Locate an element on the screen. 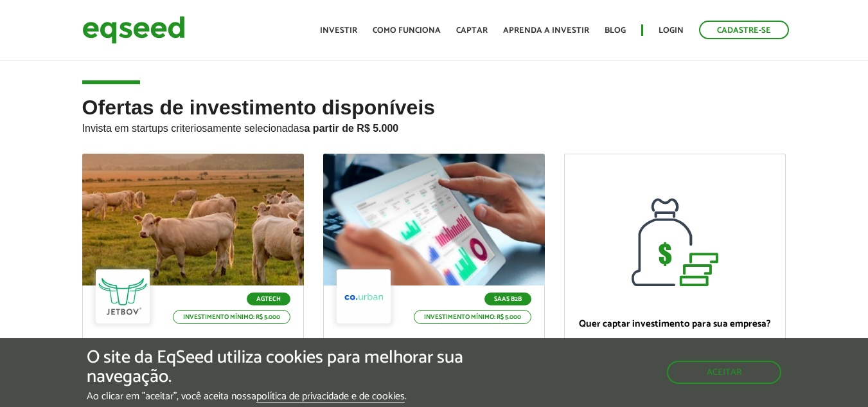  a: Aprenda a investir is located at coordinates (546, 30).